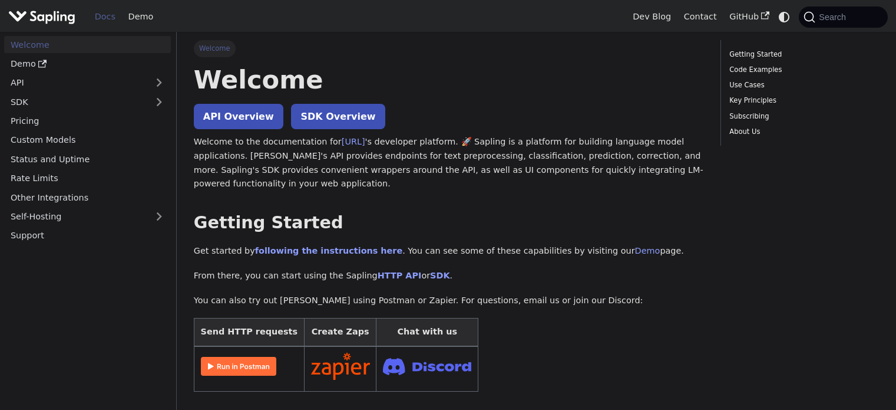 The image size is (896, 410). I want to click on a: following the instructions here, so click(329, 250).